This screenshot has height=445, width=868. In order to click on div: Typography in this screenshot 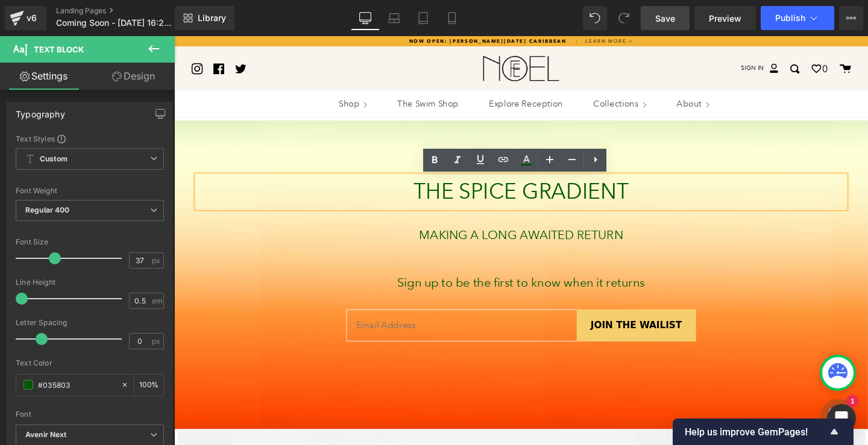, I will do `click(40, 111)`.